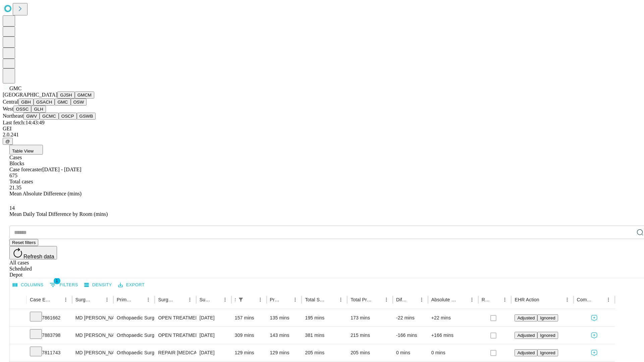 Image resolution: width=644 pixels, height=362 pixels. What do you see at coordinates (50, 318) in the screenshot?
I see `div: 7861662` at bounding box center [50, 318].